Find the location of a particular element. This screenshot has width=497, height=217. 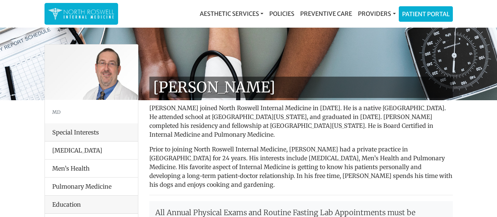

a: Aesthetic Services is located at coordinates (231, 14).